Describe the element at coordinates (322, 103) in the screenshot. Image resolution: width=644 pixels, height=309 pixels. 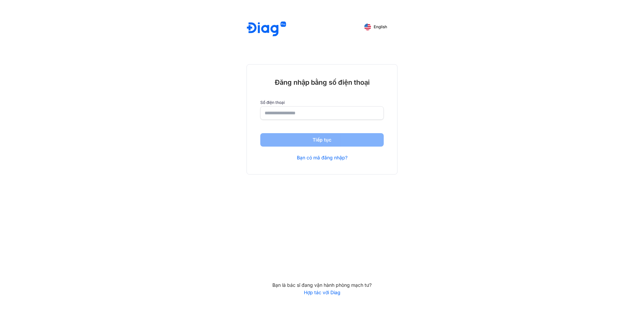
I see `label: Số điện thoại` at that location.